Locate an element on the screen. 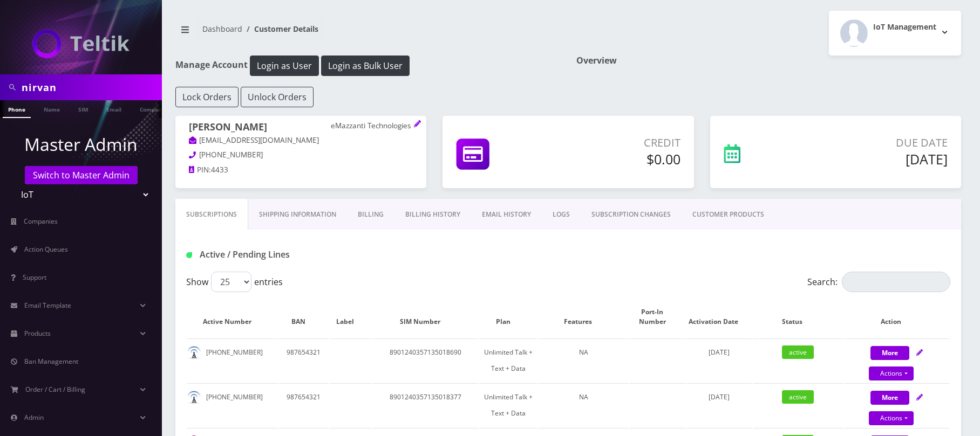 This screenshot has height=436, width=980. span: Email Template is located at coordinates (48, 305).